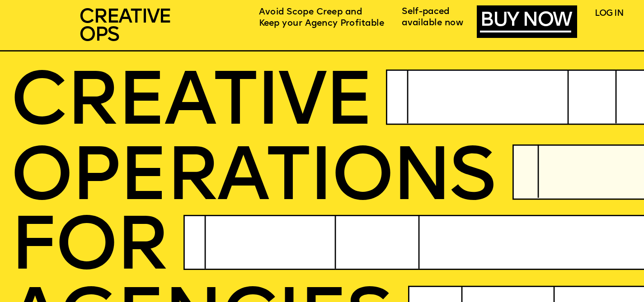 The image size is (644, 302). Describe the element at coordinates (191, 105) in the screenshot. I see `span: CREATIVE` at that location.